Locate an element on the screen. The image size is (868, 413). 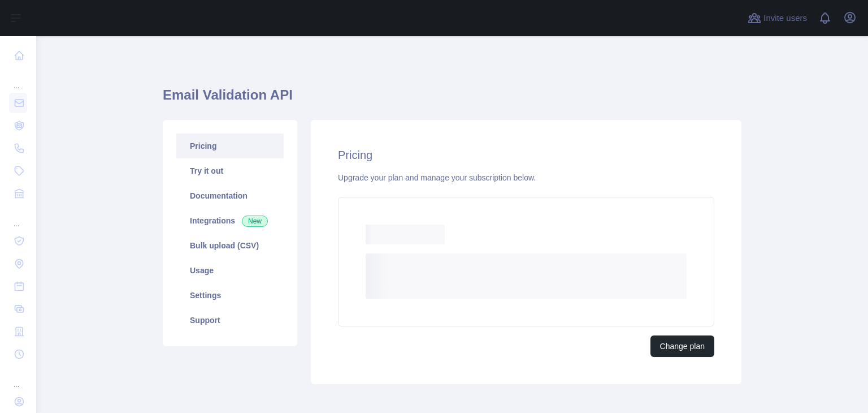
button: Invite users is located at coordinates (777, 18).